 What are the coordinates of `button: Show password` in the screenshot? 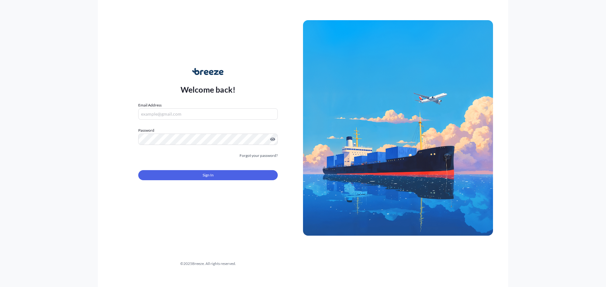 It's located at (273, 139).